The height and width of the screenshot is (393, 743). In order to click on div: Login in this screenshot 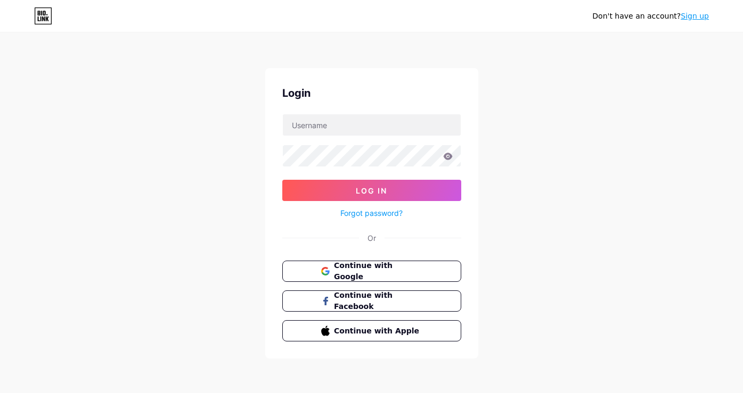, I will do `click(372, 93)`.